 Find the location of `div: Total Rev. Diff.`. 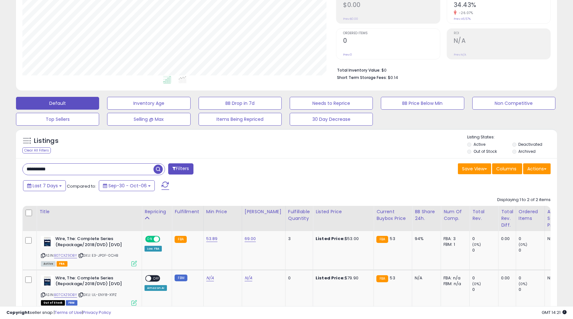

div: Total Rev. Diff. is located at coordinates (507, 218).